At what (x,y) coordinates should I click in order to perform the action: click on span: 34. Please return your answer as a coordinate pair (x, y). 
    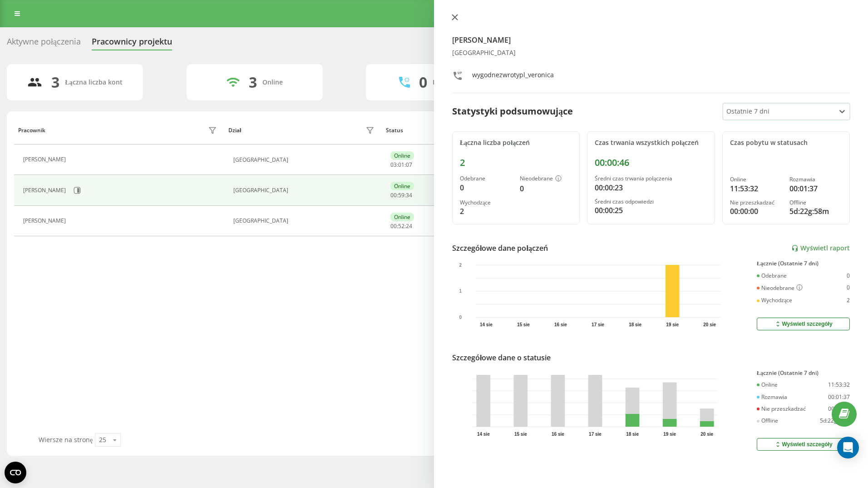
    Looking at the image, I should click on (409, 195).